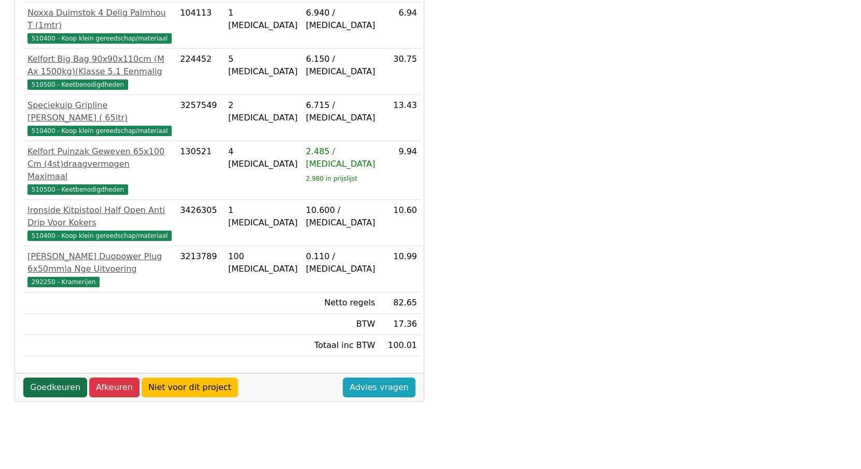 The image size is (861, 469). I want to click on td: 82.65, so click(400, 303).